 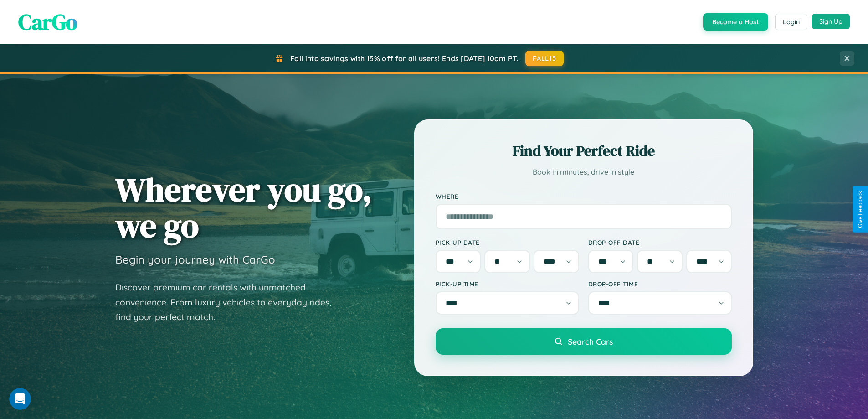 What do you see at coordinates (583, 172) in the screenshot?
I see `p: Book in minutes, drive in style` at bounding box center [583, 172].